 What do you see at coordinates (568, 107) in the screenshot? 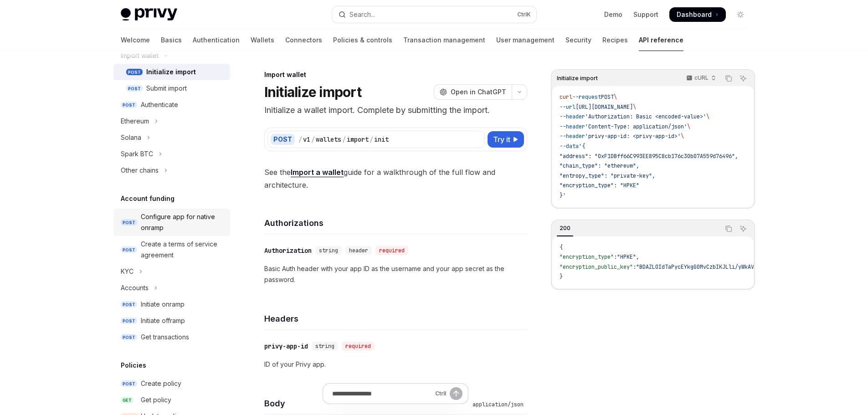
I see `span: --url` at bounding box center [568, 107].